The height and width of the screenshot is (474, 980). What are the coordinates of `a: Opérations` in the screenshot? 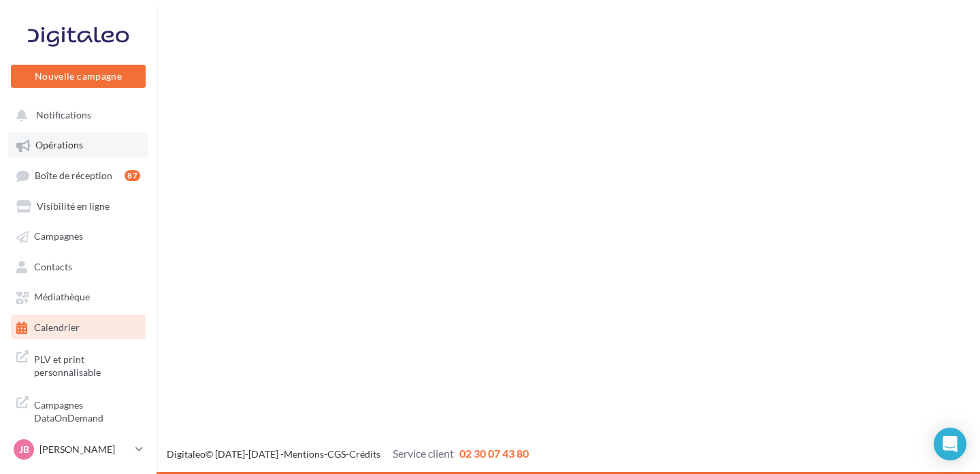 It's located at (78, 144).